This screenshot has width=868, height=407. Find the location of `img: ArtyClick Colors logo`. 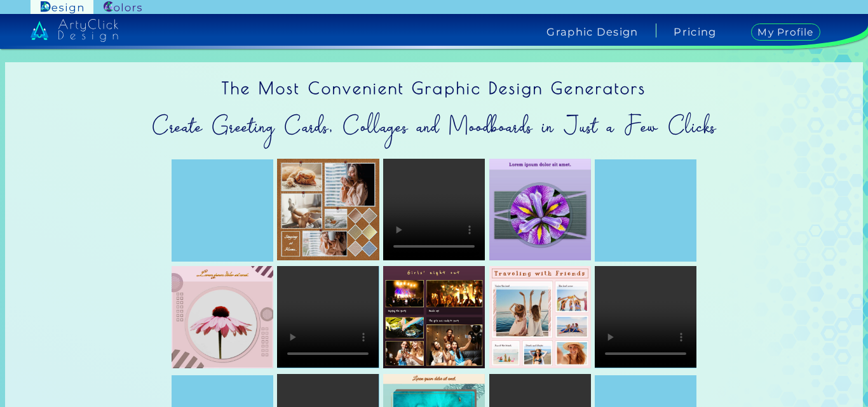

img: ArtyClick Colors logo is located at coordinates (123, 7).